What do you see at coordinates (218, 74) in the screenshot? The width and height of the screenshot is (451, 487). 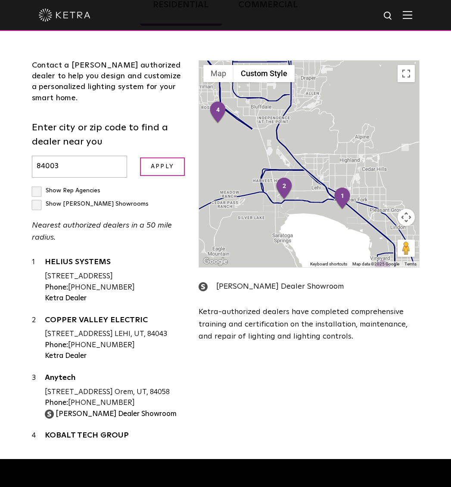 I see `button: Show street map` at bounding box center [218, 74].